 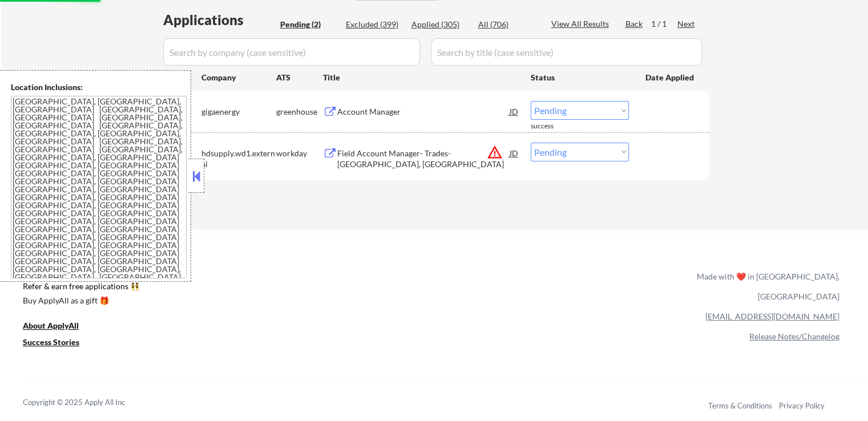 What do you see at coordinates (239, 78) in the screenshot?
I see `div: Company` at bounding box center [239, 78].